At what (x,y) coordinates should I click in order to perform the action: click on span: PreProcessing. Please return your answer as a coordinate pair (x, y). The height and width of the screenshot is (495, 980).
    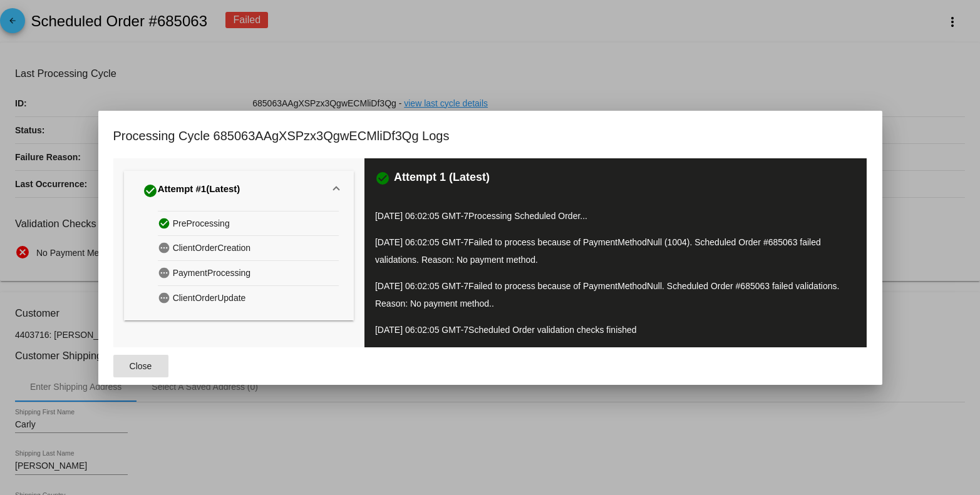
    Looking at the image, I should click on (201, 224).